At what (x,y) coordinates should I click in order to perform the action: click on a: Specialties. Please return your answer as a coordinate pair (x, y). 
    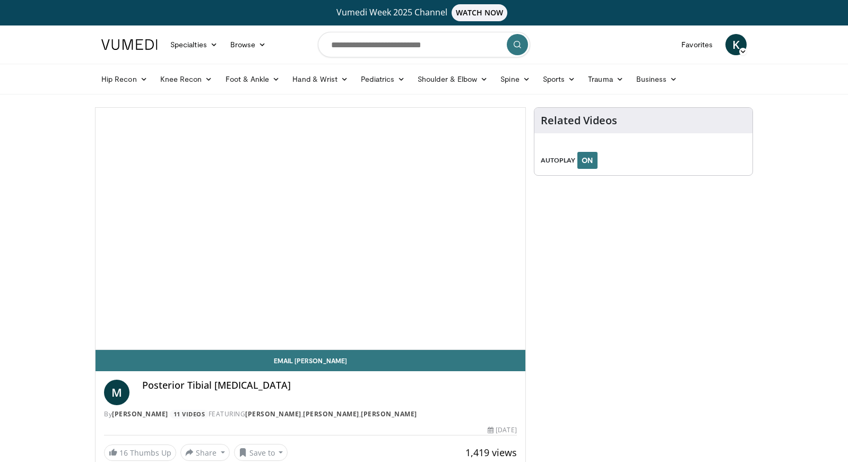
    Looking at the image, I should click on (194, 45).